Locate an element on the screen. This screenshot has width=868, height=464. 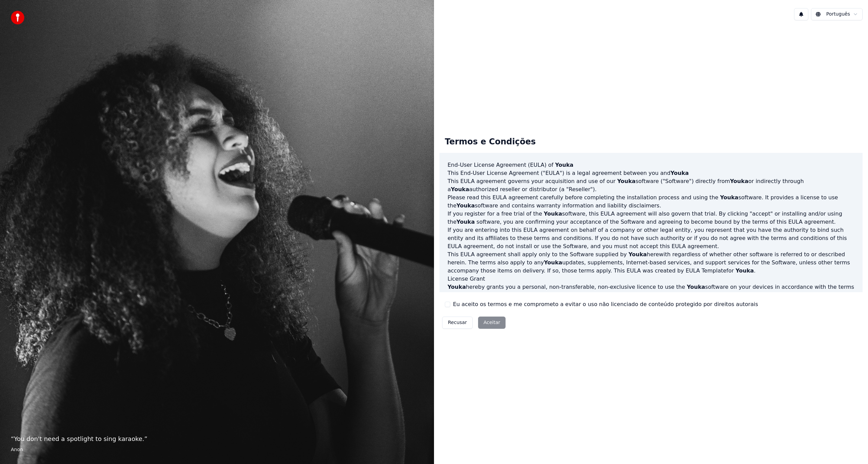
p: This End-User License Agreement ("EULA") is a legal agreement between you and is located at coordinates (651, 173).